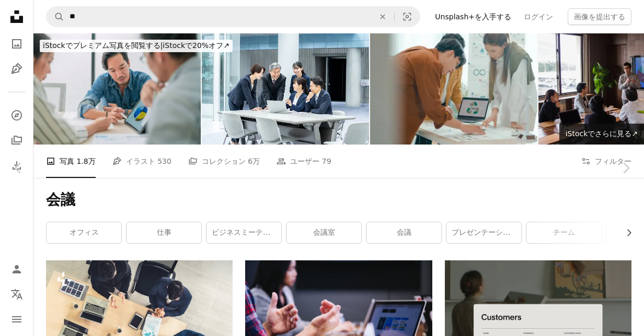 The width and height of the screenshot is (644, 336). What do you see at coordinates (454, 89) in the screenshot?
I see `img: Team members examine ESG-related documents, pointing and discussing investment strategies for sus...` at bounding box center [454, 89].